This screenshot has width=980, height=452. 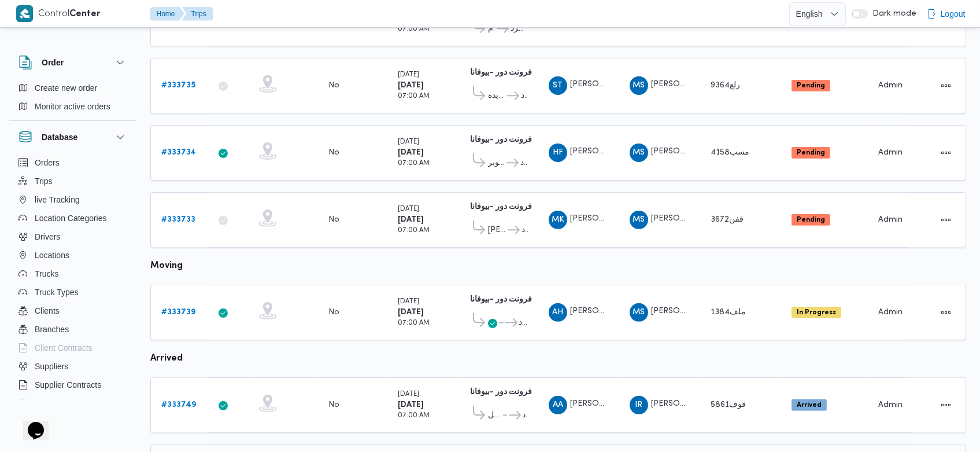 I want to click on span: مسب4158, so click(x=730, y=152).